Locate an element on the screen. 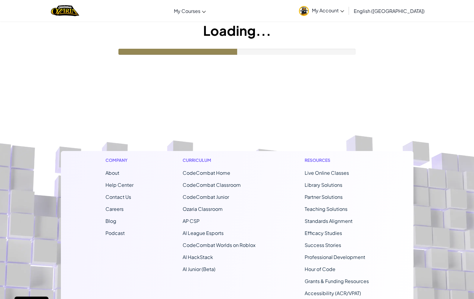 This screenshot has width=474, height=299. a: Accessibility (ACR/VPAT) is located at coordinates (333, 293).